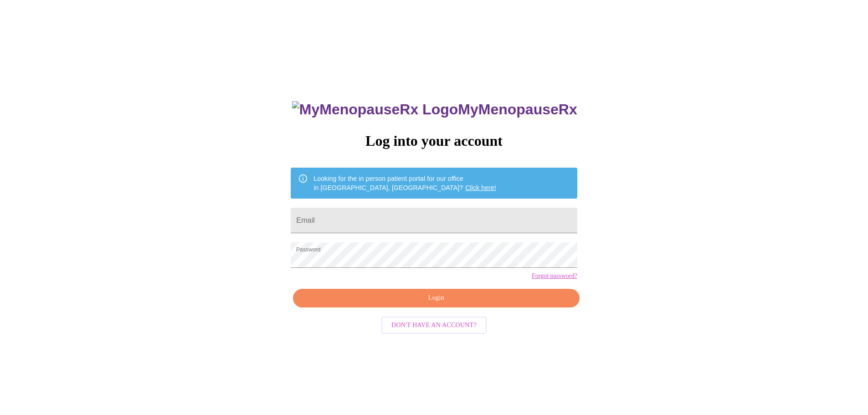 Image resolution: width=868 pixels, height=415 pixels. What do you see at coordinates (434, 325) in the screenshot?
I see `button: Don't have an account?` at bounding box center [434, 325].